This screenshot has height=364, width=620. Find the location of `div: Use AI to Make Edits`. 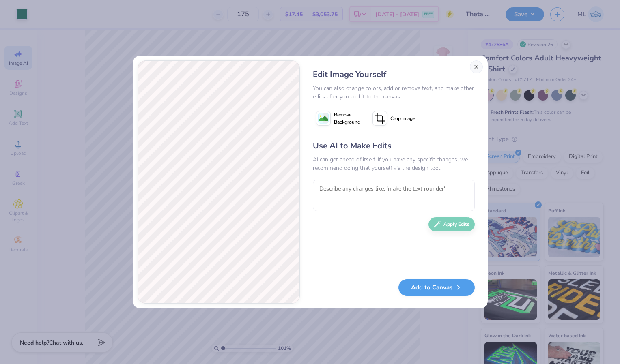

div: Use AI to Make Edits is located at coordinates (393, 146).